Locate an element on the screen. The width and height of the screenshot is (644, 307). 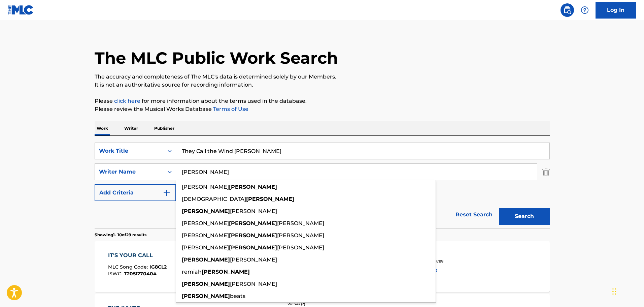
p: Writer is located at coordinates (131, 129).